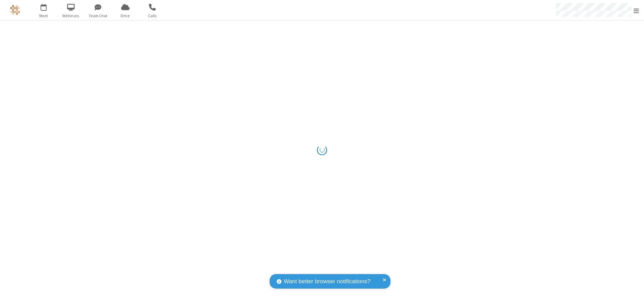  I want to click on span: Drive, so click(125, 16).